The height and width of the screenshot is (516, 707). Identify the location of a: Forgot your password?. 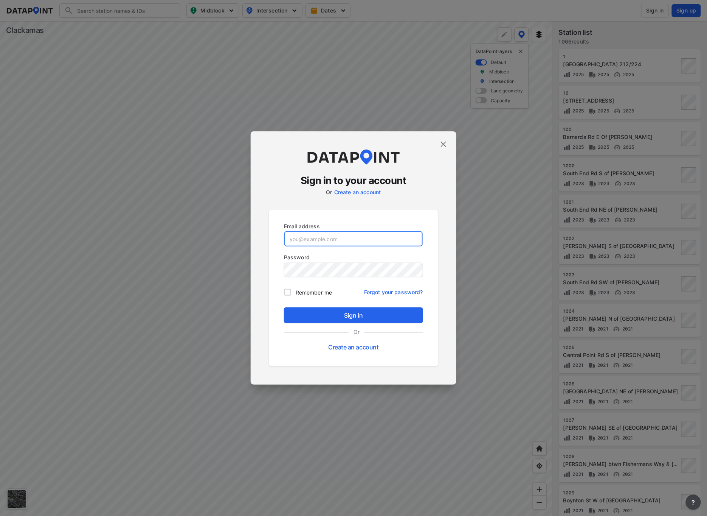
(394, 290).